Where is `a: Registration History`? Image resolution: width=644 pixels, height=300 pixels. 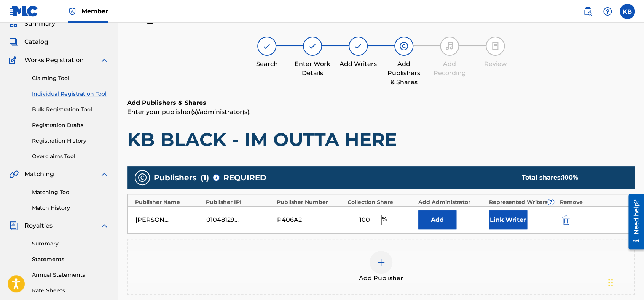
a: Registration History is located at coordinates (70, 140).